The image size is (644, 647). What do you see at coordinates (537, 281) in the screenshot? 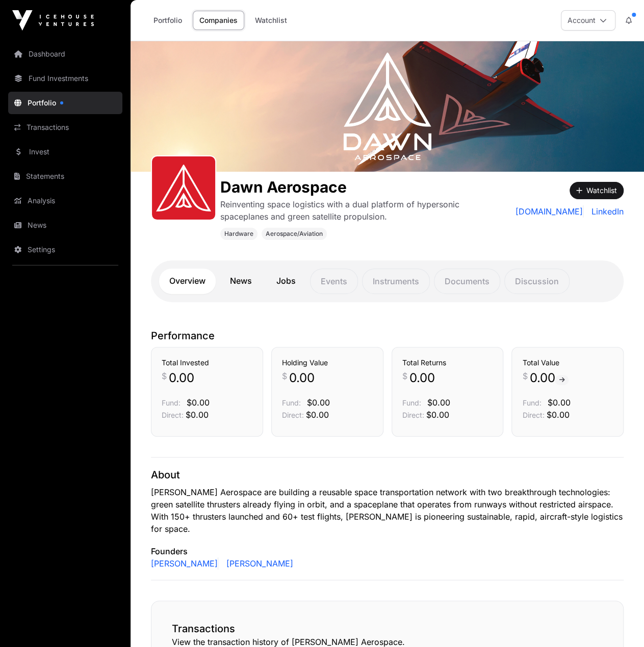
I see `p: Discussion` at bounding box center [537, 281].